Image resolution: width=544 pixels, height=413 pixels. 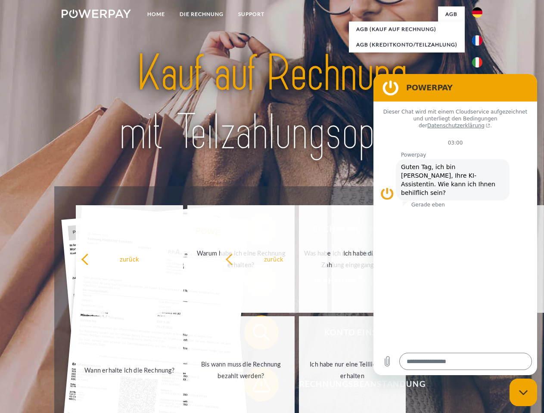 What do you see at coordinates (156, 14) in the screenshot?
I see `a: Home` at bounding box center [156, 14].